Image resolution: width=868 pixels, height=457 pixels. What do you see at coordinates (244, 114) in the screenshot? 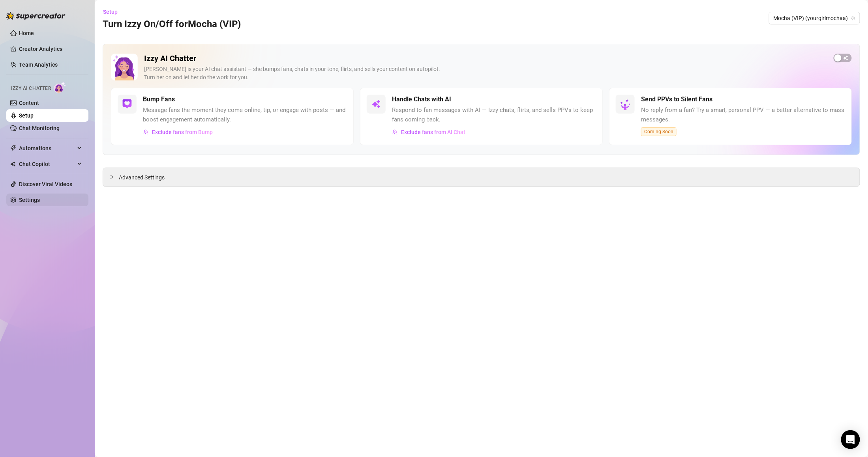
I see `span: Message fans the moment they come online, tip, or engage with posts — and boost engagement automa...` at bounding box center [244, 114].